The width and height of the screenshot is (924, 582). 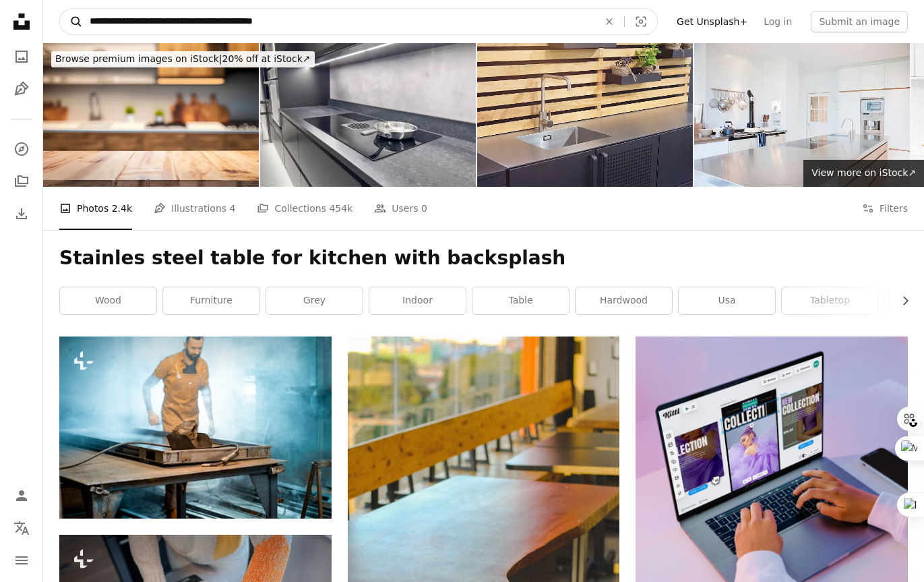 I want to click on button: Visual search, so click(x=640, y=22).